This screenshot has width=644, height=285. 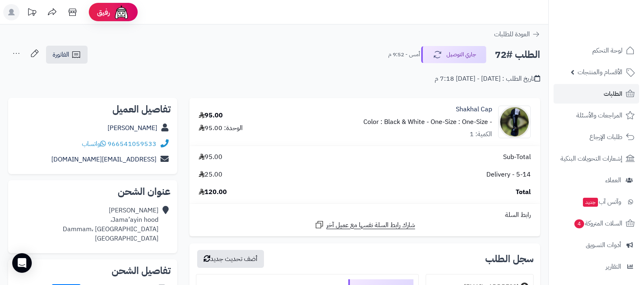 What do you see at coordinates (518, 55) in the screenshot?
I see `h2: الطلب #72` at bounding box center [518, 55].